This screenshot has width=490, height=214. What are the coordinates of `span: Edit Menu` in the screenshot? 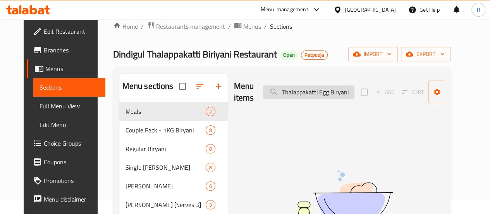 It's located at (69, 124).